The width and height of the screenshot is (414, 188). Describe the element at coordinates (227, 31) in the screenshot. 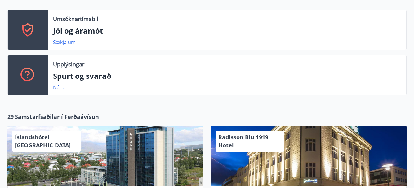

I see `p: Jól og áramót` at that location.